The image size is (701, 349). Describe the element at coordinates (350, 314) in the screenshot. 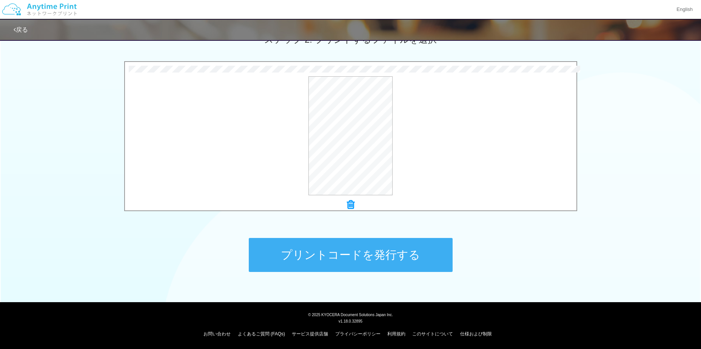

I see `span: © 2025 KYOCERA Document Solutions Japan Inc.` at that location.